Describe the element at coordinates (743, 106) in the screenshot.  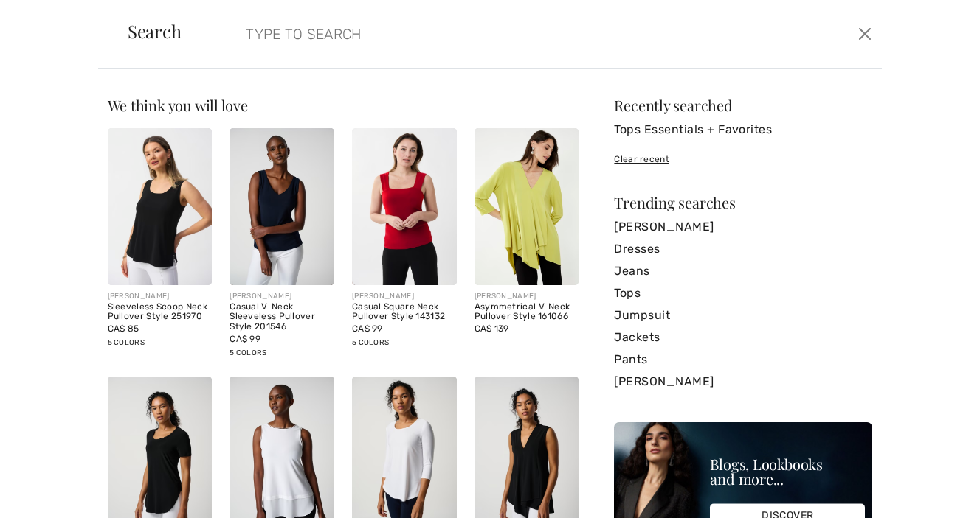
I see `div: Recently searched` at that location.